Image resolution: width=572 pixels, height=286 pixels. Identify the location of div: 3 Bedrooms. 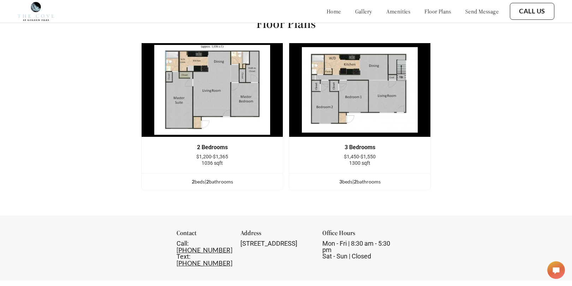
(360, 147).